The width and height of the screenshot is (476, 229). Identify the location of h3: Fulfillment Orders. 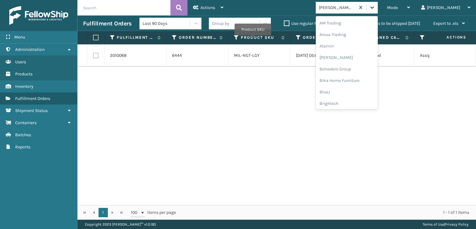
(107, 24).